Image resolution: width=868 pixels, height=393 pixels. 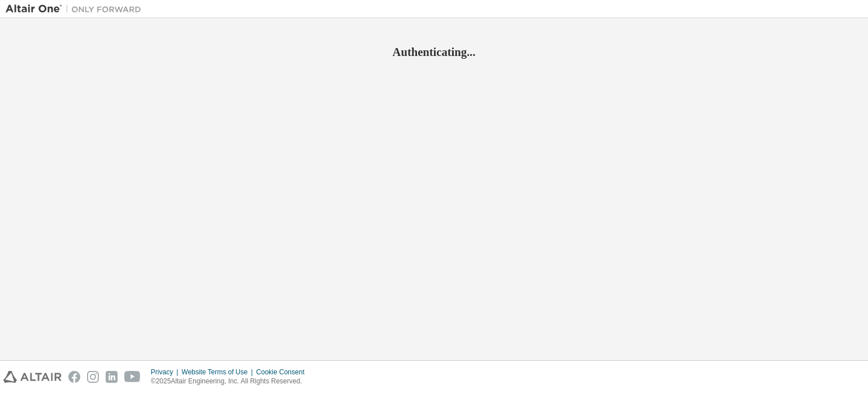 What do you see at coordinates (218, 371) in the screenshot?
I see `div: Website Terms of Use` at bounding box center [218, 371].